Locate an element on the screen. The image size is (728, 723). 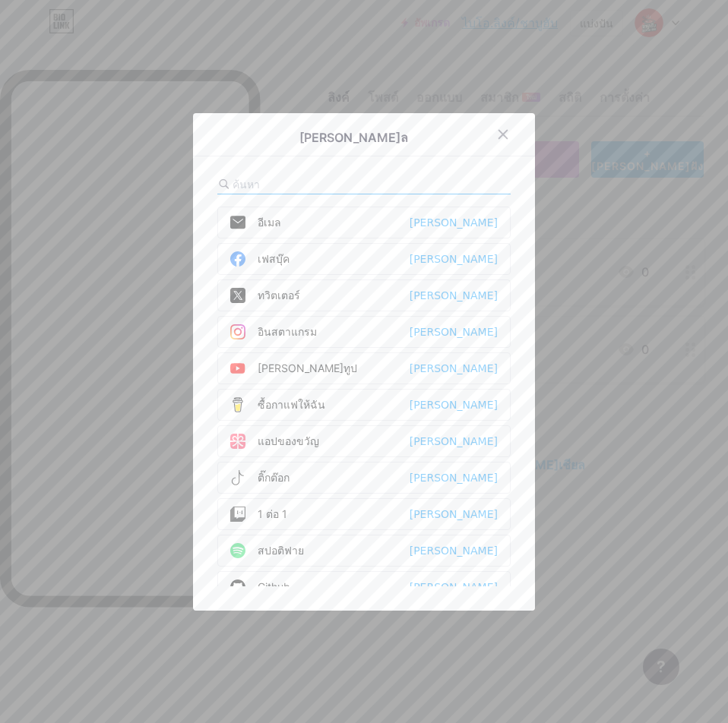
font: สปอติฟาย is located at coordinates (280, 550).